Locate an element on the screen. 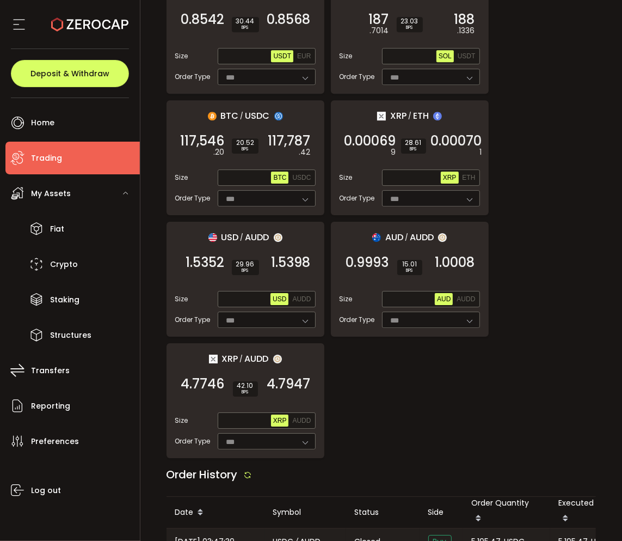  span: 1.0008 is located at coordinates (455, 262).